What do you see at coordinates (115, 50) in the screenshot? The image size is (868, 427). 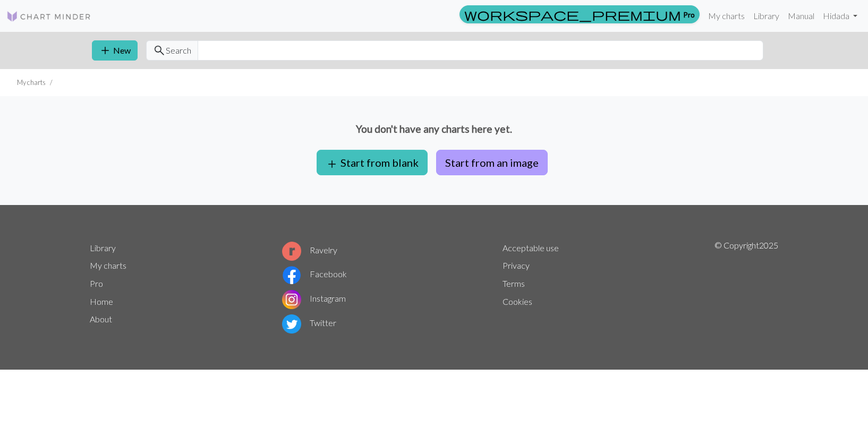 I see `button: New` at bounding box center [115, 50].